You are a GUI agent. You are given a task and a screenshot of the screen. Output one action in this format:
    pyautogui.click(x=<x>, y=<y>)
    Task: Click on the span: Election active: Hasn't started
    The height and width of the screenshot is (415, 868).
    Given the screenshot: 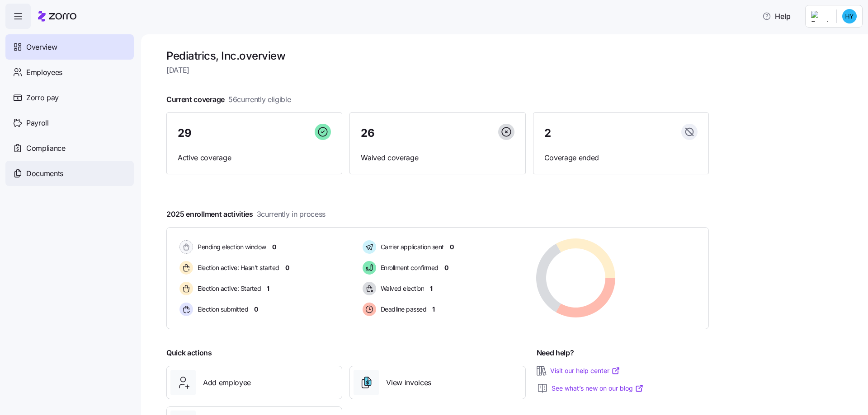 What is the action you would take?
    pyautogui.click(x=237, y=268)
    